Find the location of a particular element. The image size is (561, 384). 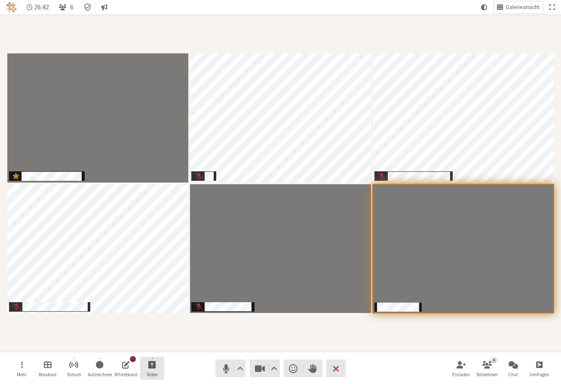

button: Teilnehmer einladen (⌘+Umschalt+I) is located at coordinates (462, 368).